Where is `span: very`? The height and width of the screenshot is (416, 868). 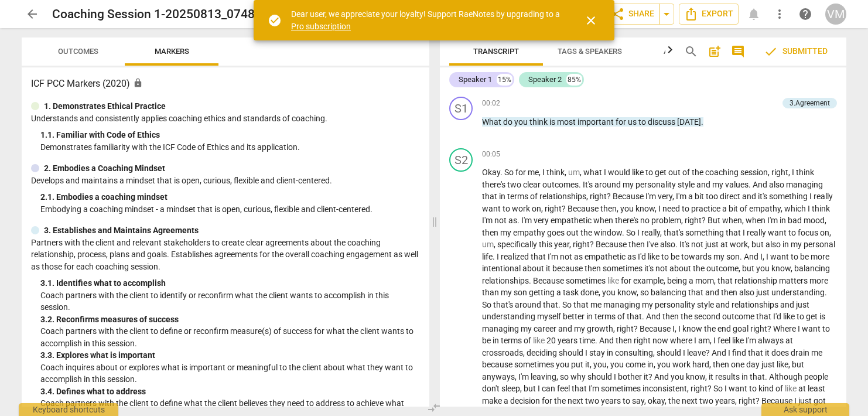 span: very is located at coordinates (665, 196).